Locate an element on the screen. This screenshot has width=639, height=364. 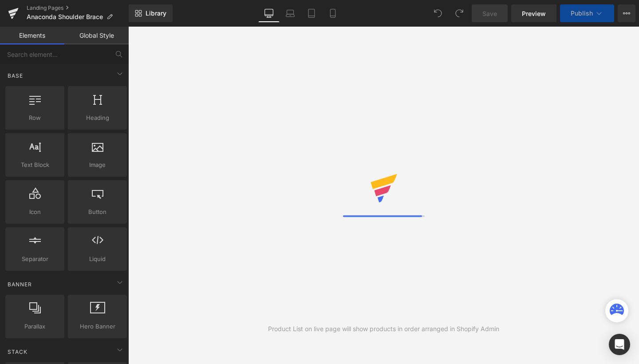
div: Open Intercom Messenger is located at coordinates (620, 344).